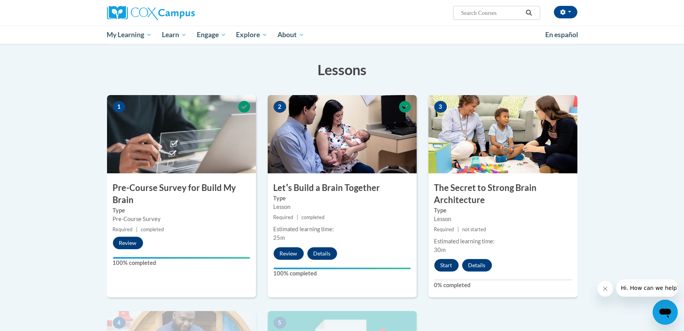 This screenshot has height=331, width=684. What do you see at coordinates (279, 238) in the screenshot?
I see `span: 25m` at bounding box center [279, 238].